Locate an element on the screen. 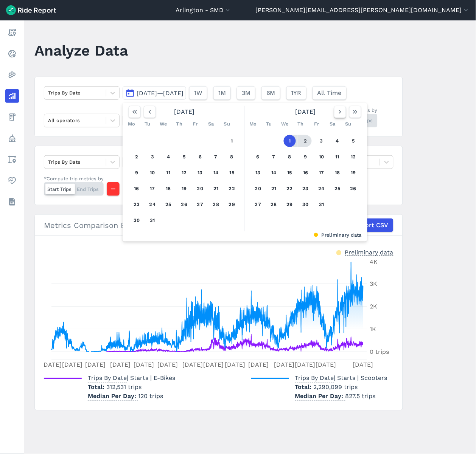 The height and width of the screenshot is (454, 476). button: 17 is located at coordinates (322, 173).